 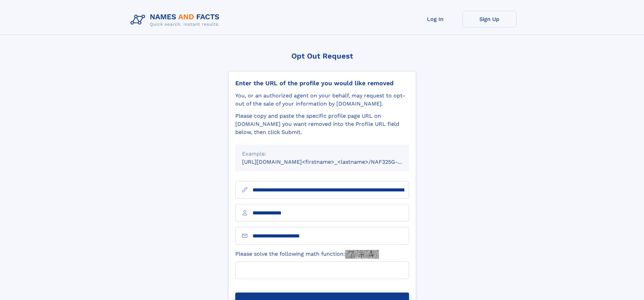 What do you see at coordinates (435, 19) in the screenshot?
I see `a: Log In` at bounding box center [435, 19].